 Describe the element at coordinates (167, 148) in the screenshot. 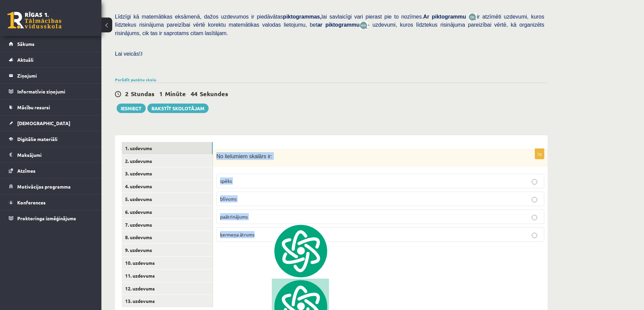

I see `a: 1. uzdevums` at that location.